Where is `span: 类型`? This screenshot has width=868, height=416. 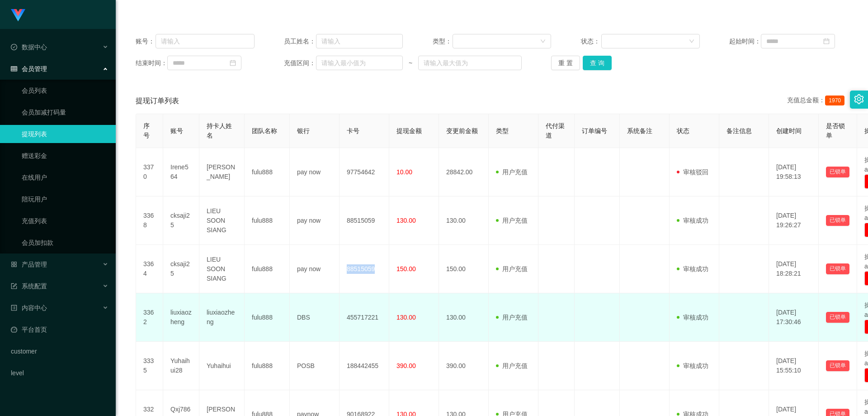
span: 类型 is located at coordinates (503, 131).